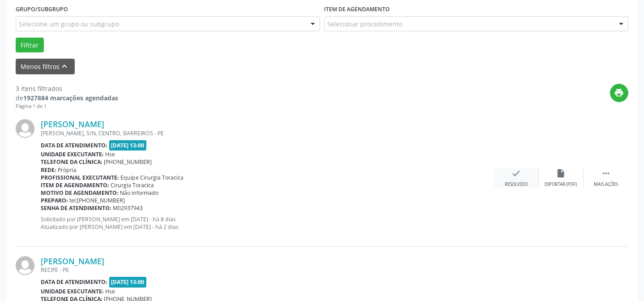 The height and width of the screenshot is (301, 644). Describe the element at coordinates (267, 270) in the screenshot. I see `div: RECIFE - PE` at that location.